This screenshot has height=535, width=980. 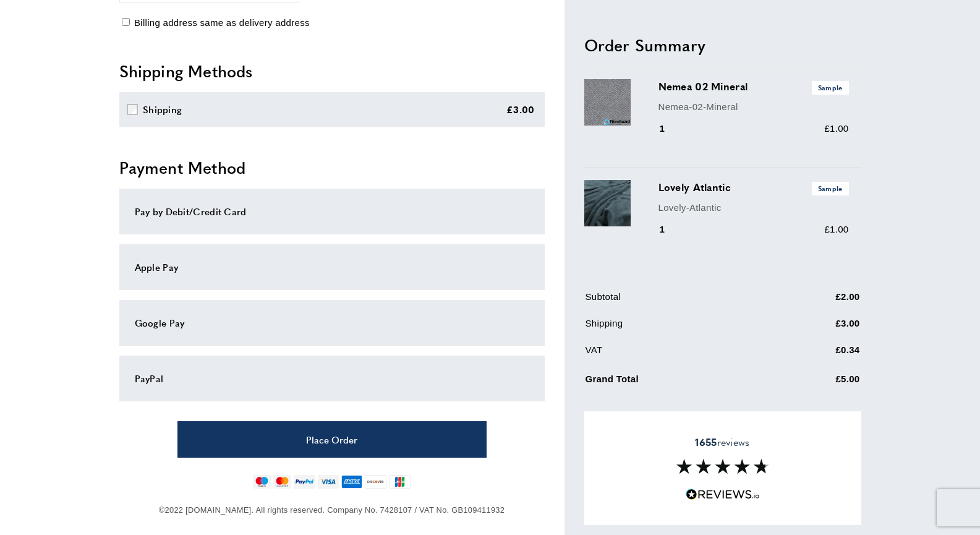 I want to click on td: £3.00, so click(x=818, y=328).